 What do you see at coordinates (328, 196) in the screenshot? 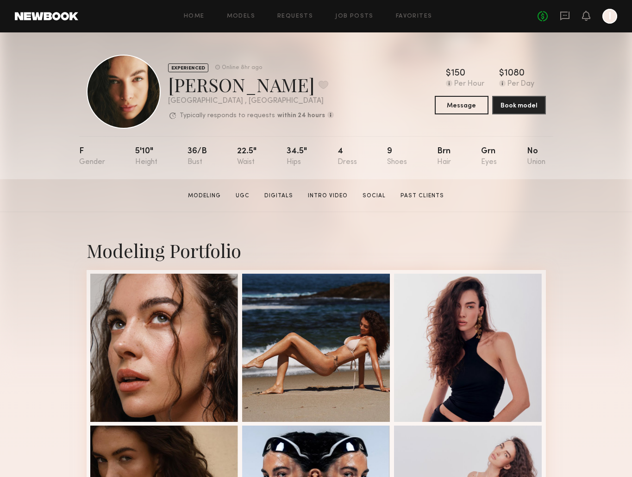
I see `a: Intro Video` at bounding box center [328, 196].